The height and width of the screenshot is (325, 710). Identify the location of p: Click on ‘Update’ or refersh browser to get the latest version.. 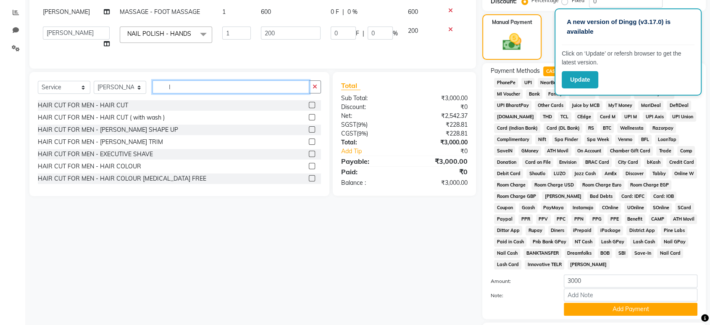
(628, 58).